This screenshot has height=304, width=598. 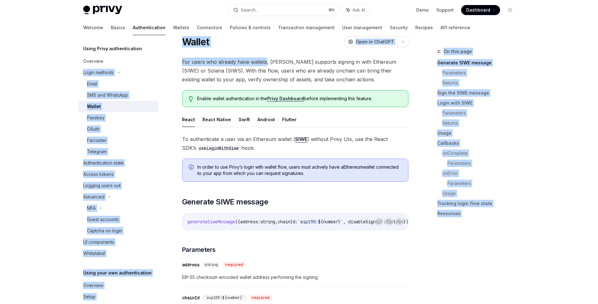 What do you see at coordinates (118, 186) in the screenshot?
I see `a: Logging users out` at bounding box center [118, 186].